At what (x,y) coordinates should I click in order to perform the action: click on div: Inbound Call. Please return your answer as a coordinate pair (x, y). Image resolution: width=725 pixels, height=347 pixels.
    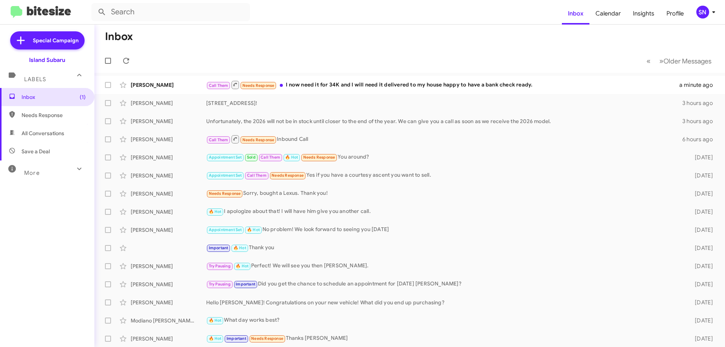
    Looking at the image, I should click on (444, 139).